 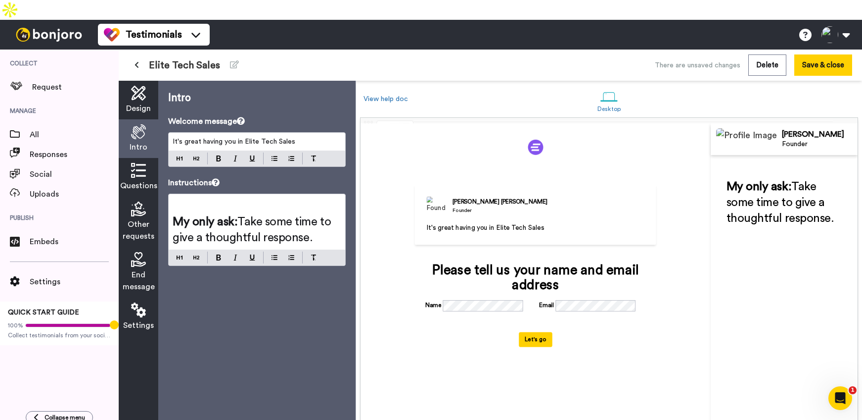 I want to click on button: Delete, so click(x=767, y=65).